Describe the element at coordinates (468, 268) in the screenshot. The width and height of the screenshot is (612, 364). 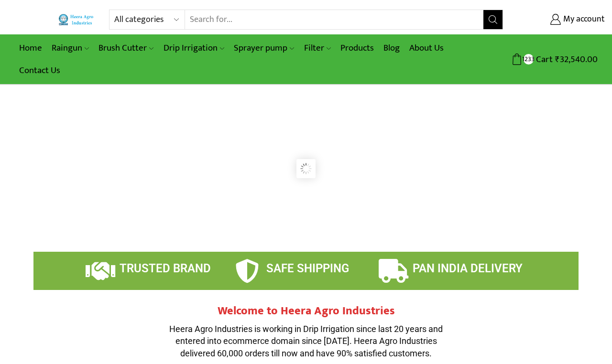
I see `span: PAN INDIA DELIVERY` at that location.